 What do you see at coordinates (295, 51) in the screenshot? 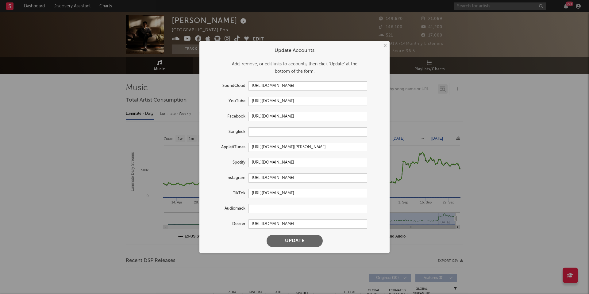
I see `div: Update Accounts` at bounding box center [295, 51].